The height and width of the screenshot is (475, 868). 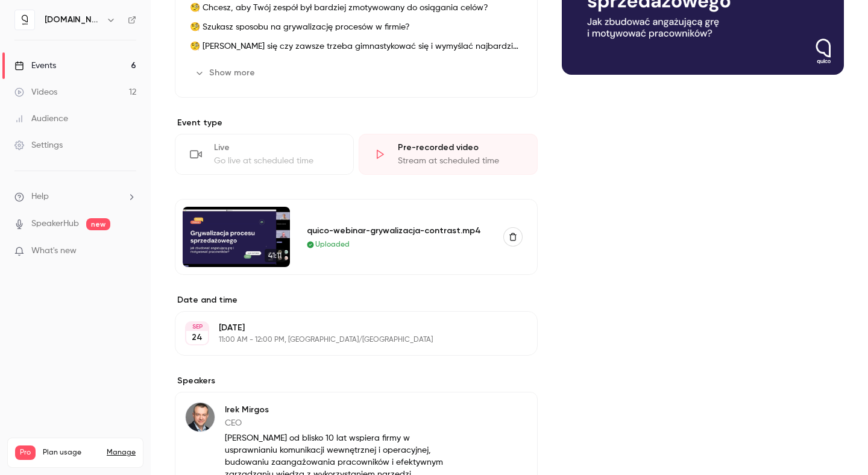 I want to click on div: quico-webinar-grywalizacja-contrast.mp4, so click(x=398, y=230).